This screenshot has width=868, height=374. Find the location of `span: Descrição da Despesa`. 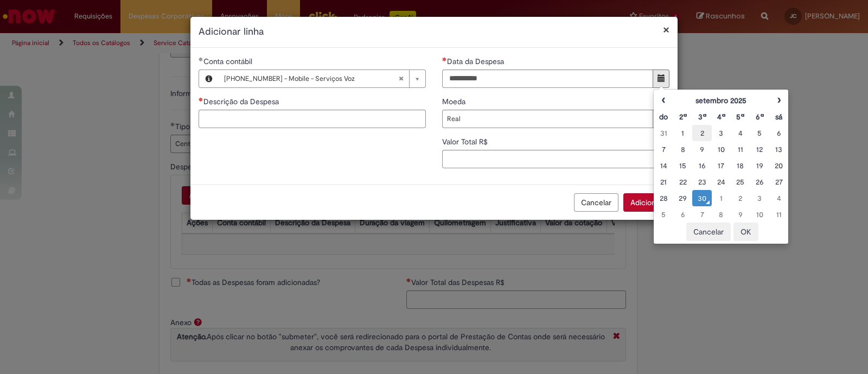

span: Descrição da Despesa is located at coordinates (242, 101).